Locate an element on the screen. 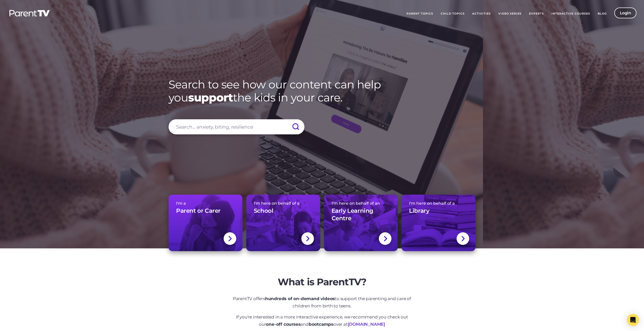  h3: School is located at coordinates (263, 211).